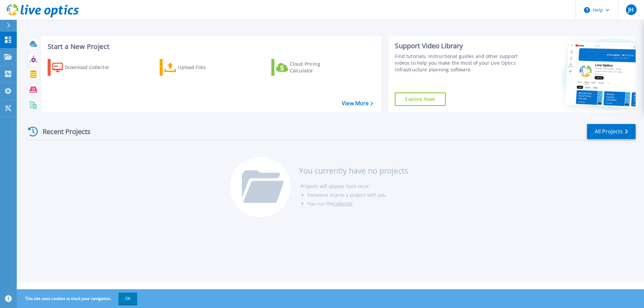  I want to click on li: You run the, so click(358, 203).